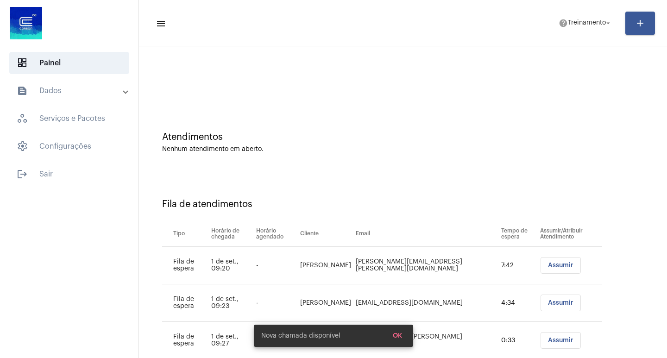 Image resolution: width=667 pixels, height=358 pixels. What do you see at coordinates (585, 23) in the screenshot?
I see `button: Treinamento` at bounding box center [585, 23].